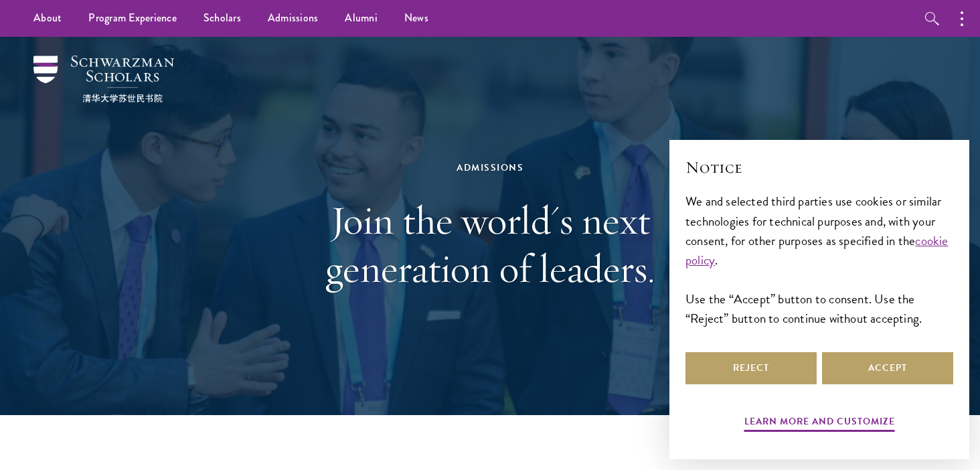  I want to click on div: We and selected third parties use cookies or similar technologies for technical purposes and, wit..., so click(819, 259).